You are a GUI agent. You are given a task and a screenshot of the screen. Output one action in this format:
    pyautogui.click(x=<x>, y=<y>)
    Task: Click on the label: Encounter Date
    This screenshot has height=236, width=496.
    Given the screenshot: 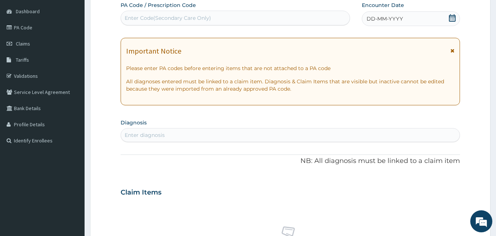 What is the action you would take?
    pyautogui.click(x=383, y=5)
    